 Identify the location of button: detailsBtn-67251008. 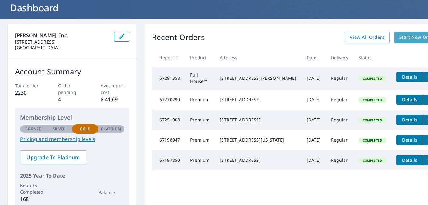
(410, 120).